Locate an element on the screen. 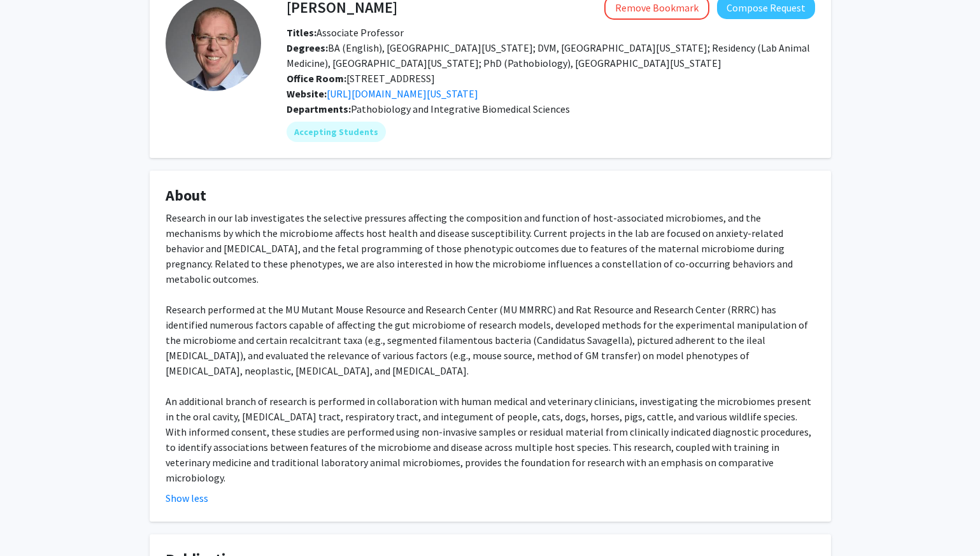 The width and height of the screenshot is (980, 556). button: Show less is located at coordinates (187, 498).